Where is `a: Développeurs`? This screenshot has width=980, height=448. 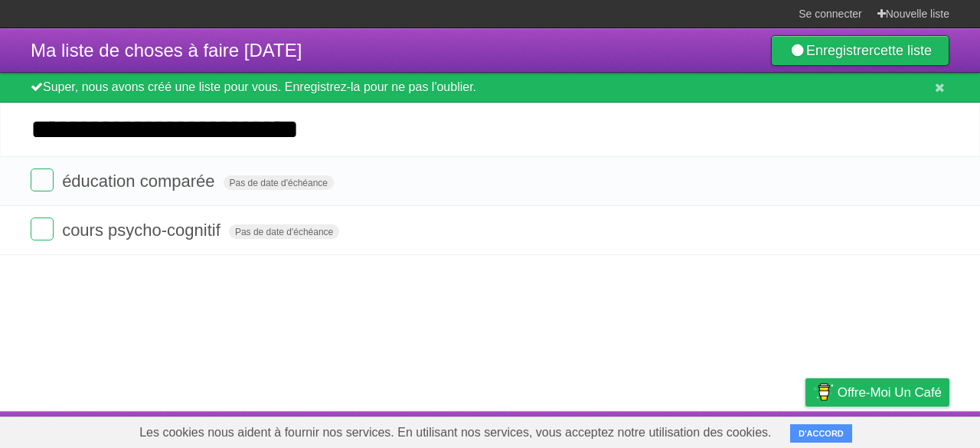 a: Développeurs is located at coordinates (588, 430).